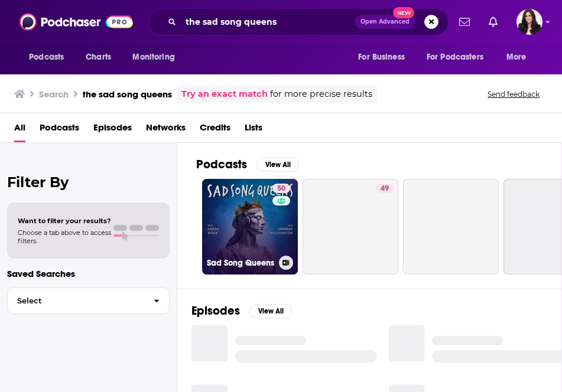  What do you see at coordinates (241, 263) in the screenshot?
I see `h3: Sad Song Queens` at bounding box center [241, 263].